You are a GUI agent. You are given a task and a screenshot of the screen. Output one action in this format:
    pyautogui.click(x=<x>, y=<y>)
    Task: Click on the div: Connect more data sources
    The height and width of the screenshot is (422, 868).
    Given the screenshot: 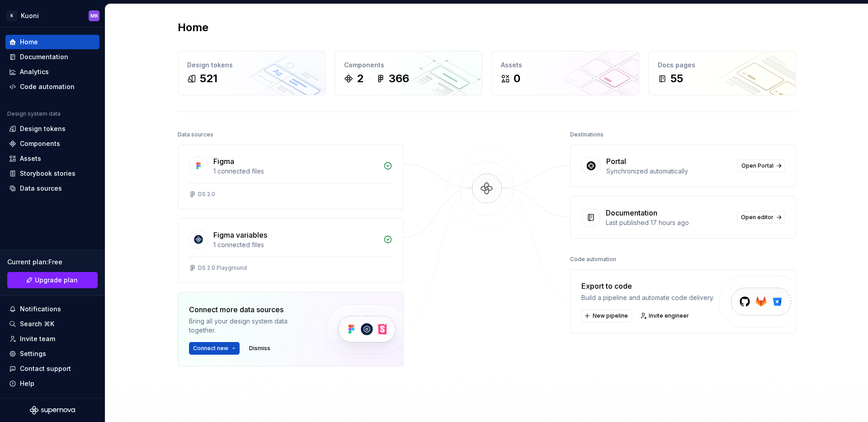 What is the action you would take?
    pyautogui.click(x=250, y=309)
    